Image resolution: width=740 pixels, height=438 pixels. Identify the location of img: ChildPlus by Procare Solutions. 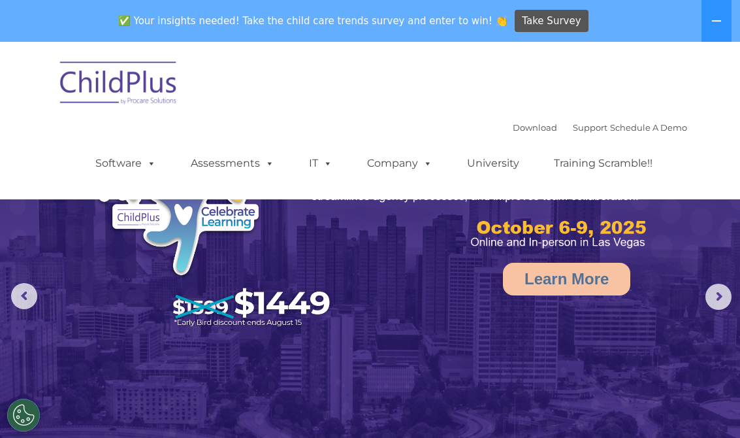
(119, 85).